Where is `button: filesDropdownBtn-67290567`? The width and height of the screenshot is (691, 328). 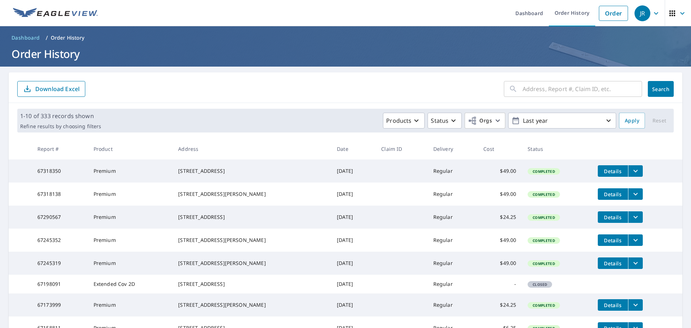
button: filesDropdownBtn-67290567 is located at coordinates (635, 217).